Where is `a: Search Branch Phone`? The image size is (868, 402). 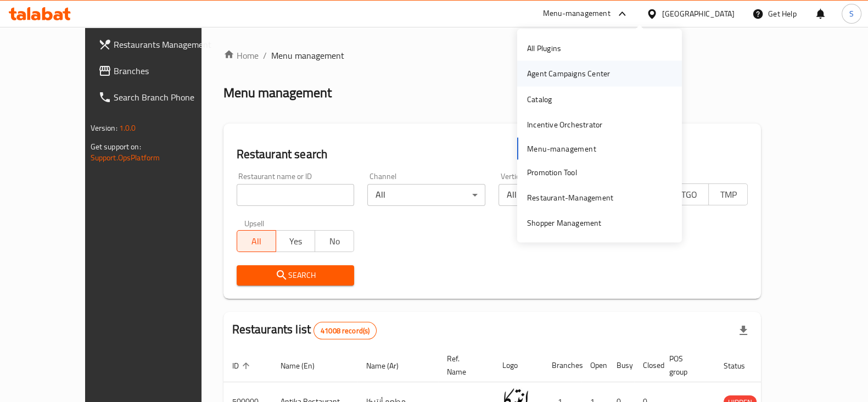
a: Search Branch Phone is located at coordinates (160, 97).